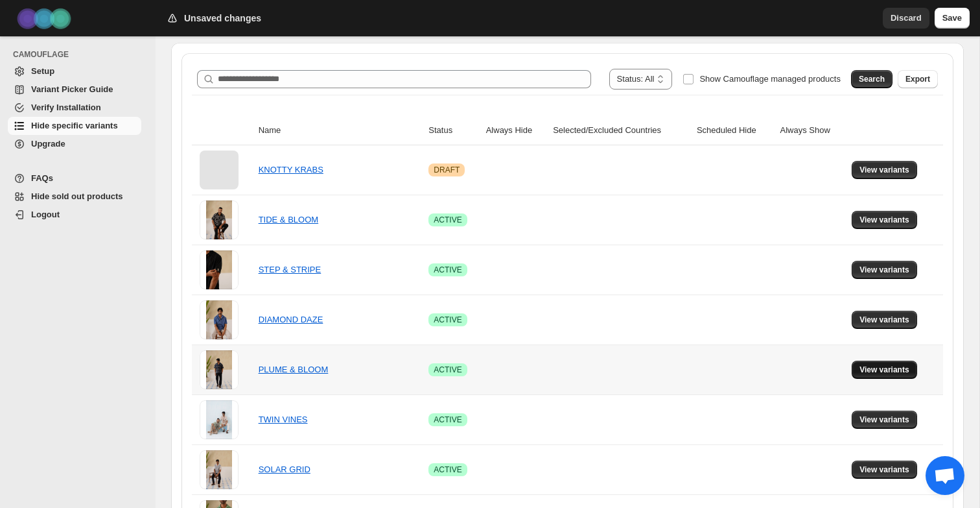  Describe the element at coordinates (906, 18) in the screenshot. I see `span: Discard` at that location.